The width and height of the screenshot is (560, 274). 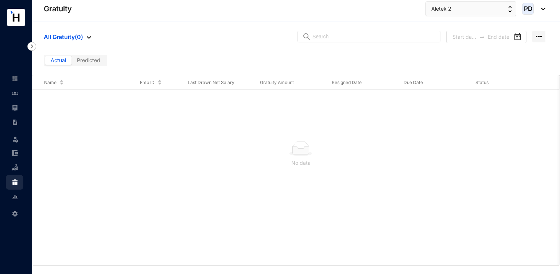 I want to click on span: PD, so click(x=528, y=8).